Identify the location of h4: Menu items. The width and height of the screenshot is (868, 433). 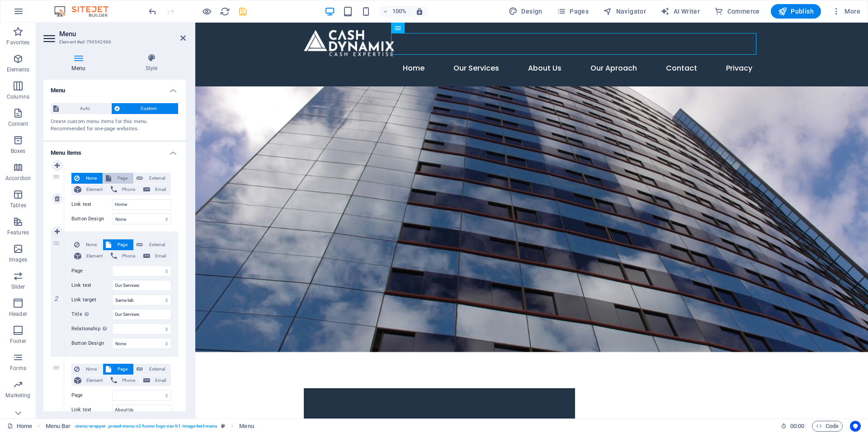
(114, 150).